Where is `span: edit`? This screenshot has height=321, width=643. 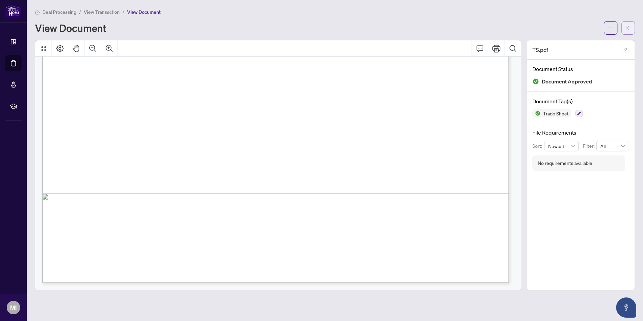 span: edit is located at coordinates (625, 50).